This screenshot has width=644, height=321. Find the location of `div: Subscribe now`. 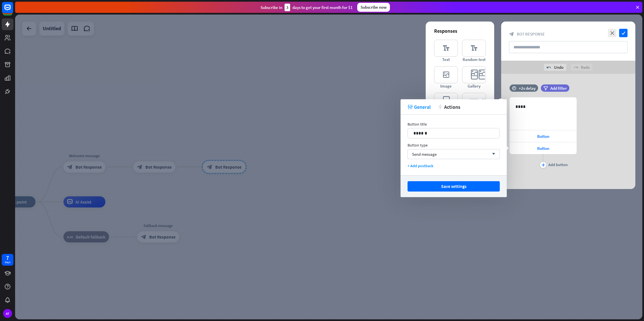

div: Subscribe now is located at coordinates (373, 7).